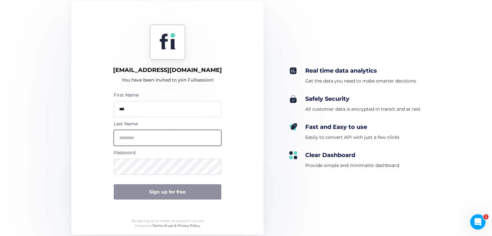  Describe the element at coordinates (167, 124) in the screenshot. I see `div: Last Name` at that location.